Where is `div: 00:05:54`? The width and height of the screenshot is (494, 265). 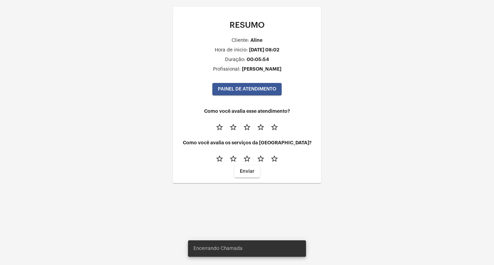 div: 00:05:54 is located at coordinates (257, 59).